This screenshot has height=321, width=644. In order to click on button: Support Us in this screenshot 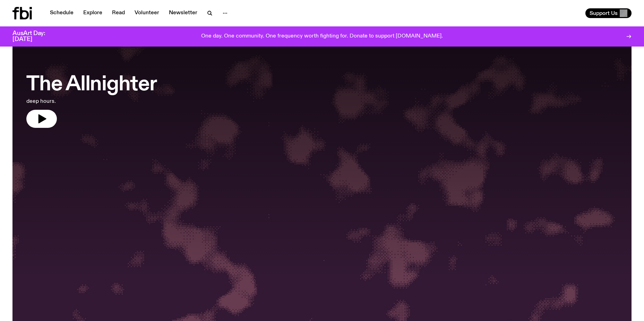, I will do `click(608, 13)`.